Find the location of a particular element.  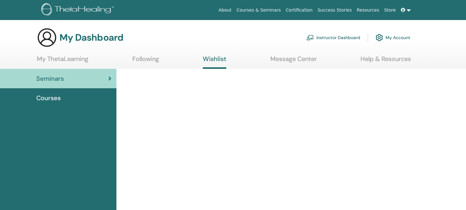

span: Seminars is located at coordinates (50, 79).